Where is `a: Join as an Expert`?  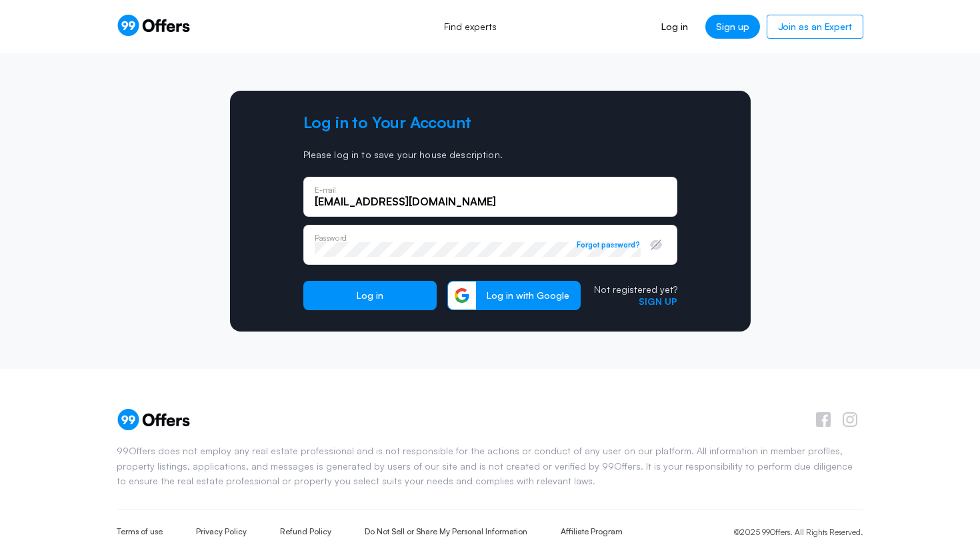 a: Join as an Expert is located at coordinates (815, 27).